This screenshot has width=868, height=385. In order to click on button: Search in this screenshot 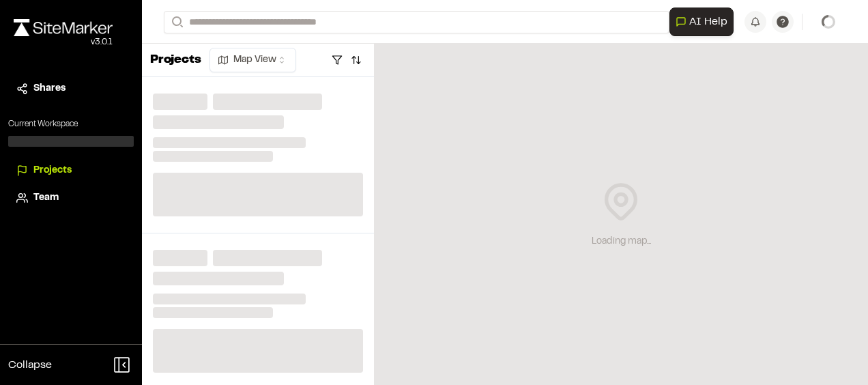, I will do `click(176, 21)`.